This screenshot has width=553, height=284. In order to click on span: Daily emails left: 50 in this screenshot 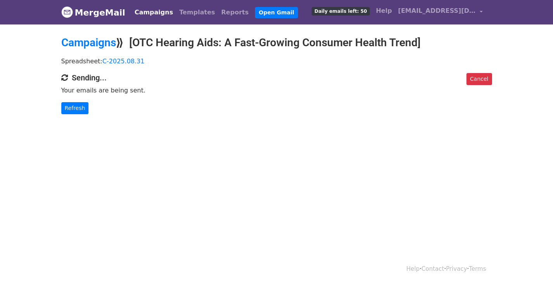, I will do `click(340, 11)`.